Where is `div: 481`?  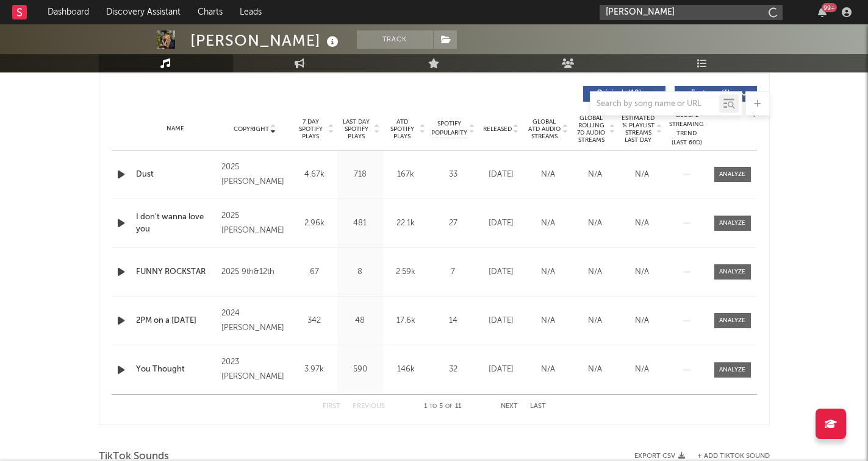 div: 481 is located at coordinates (360, 224).